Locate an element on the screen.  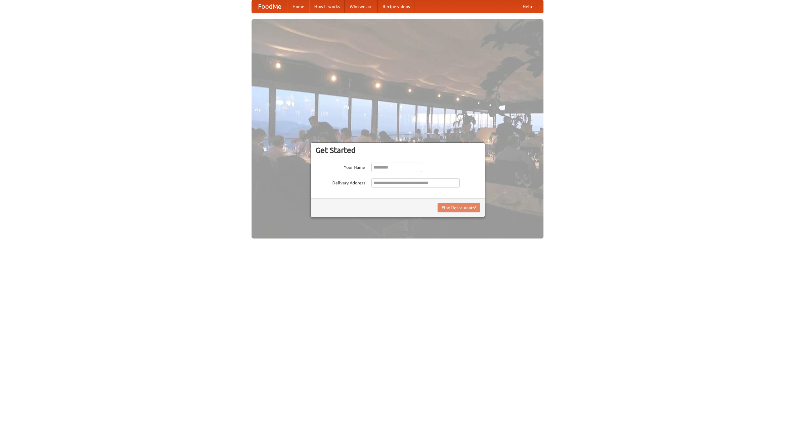
a: Recipe videos is located at coordinates (396, 7).